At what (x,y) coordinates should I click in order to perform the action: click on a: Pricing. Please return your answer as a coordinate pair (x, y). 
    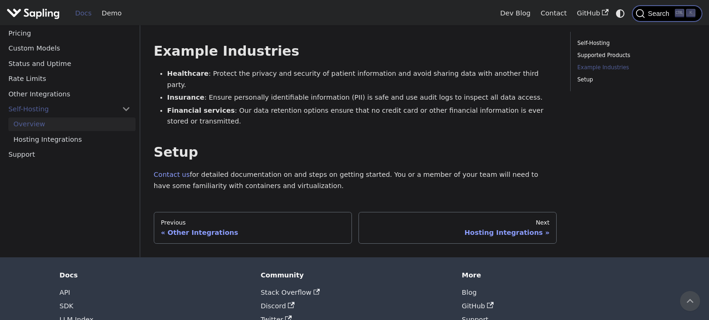
    Looking at the image, I should click on (69, 33).